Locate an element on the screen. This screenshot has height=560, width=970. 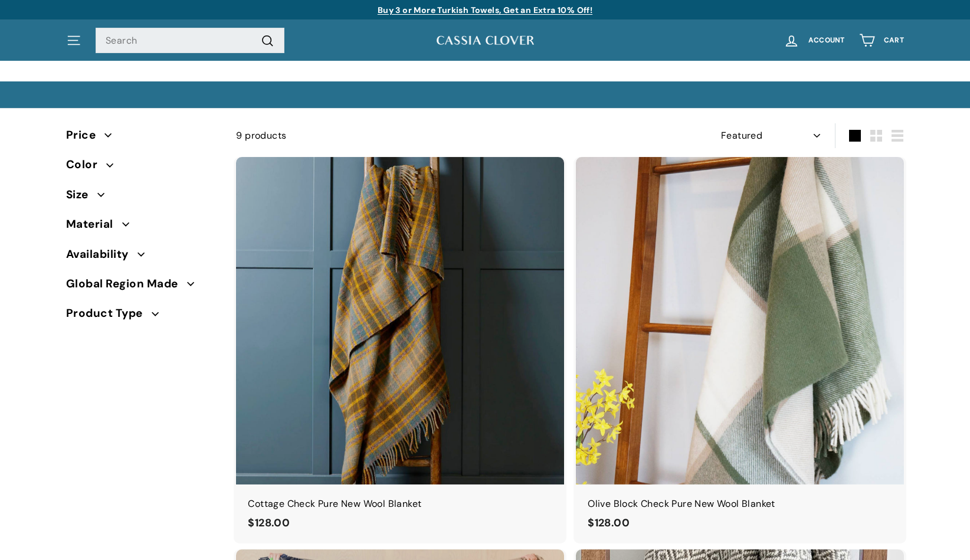
span: Global Region Made is located at coordinates (127, 283).